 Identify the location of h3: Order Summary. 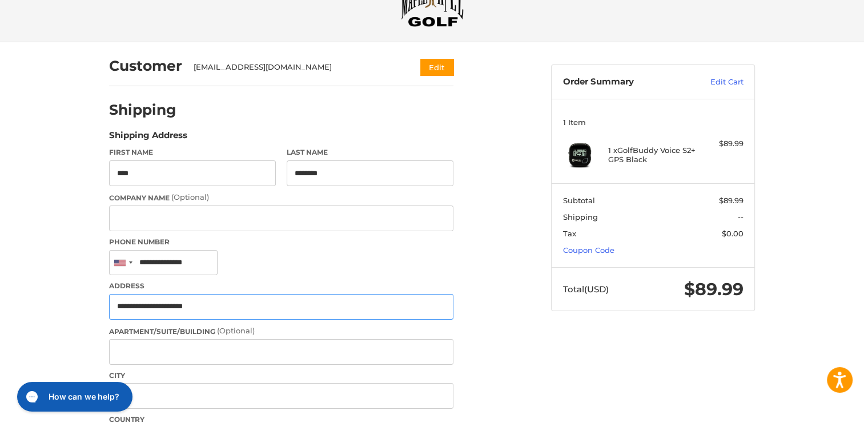
(624, 82).